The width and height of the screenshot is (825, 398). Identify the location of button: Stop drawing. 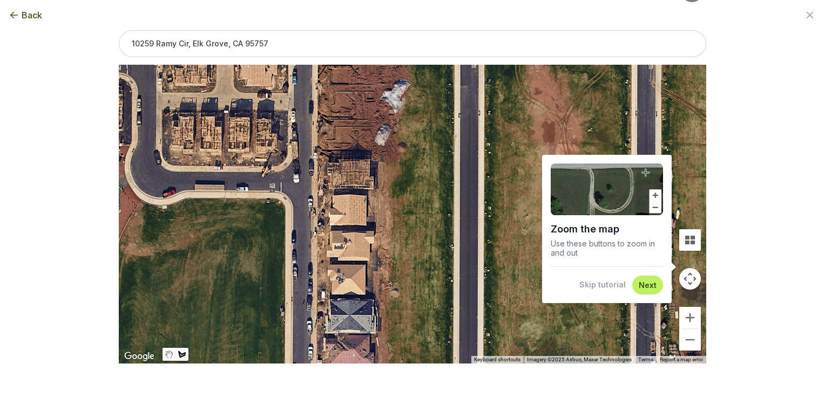
(169, 355).